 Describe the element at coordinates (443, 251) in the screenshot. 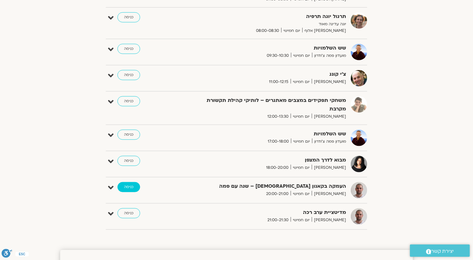

I see `span: יצירת קשר` at that location.